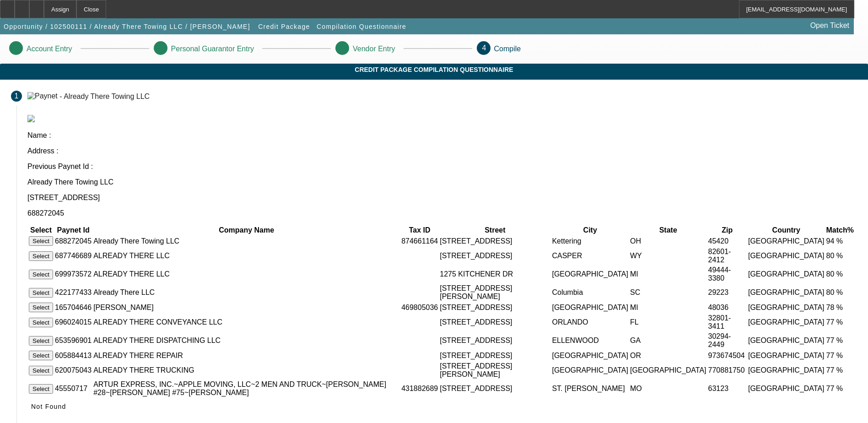  Describe the element at coordinates (361, 27) in the screenshot. I see `button: Compilation Questionnaire` at that location.